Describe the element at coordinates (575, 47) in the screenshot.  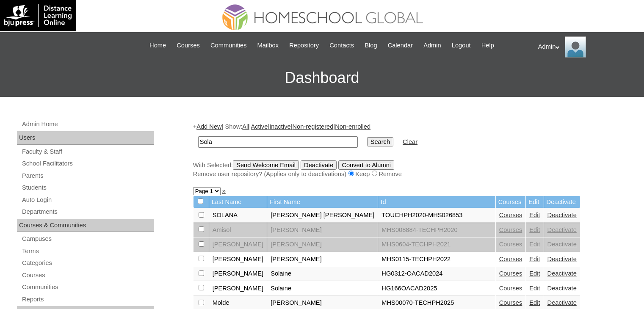
I see `img: Admin Homeschool Global` at that location.